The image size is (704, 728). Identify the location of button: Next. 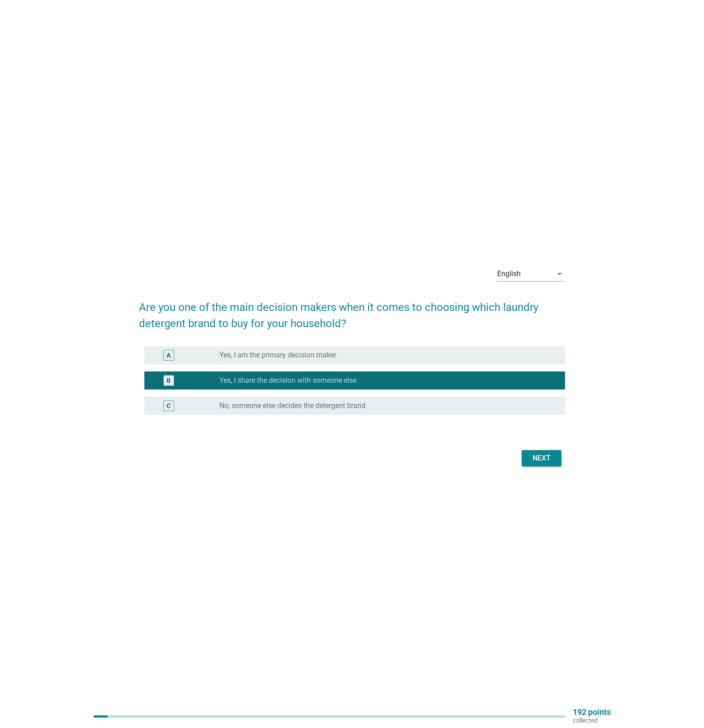
(542, 458).